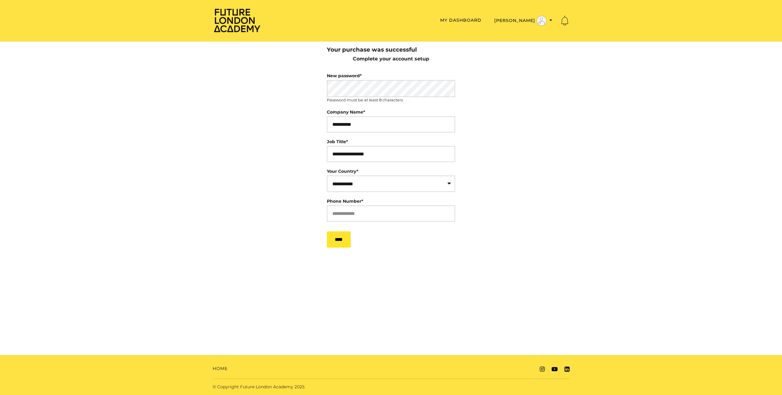 This screenshot has height=395, width=782. Describe the element at coordinates (220, 369) in the screenshot. I see `a: Home` at that location.